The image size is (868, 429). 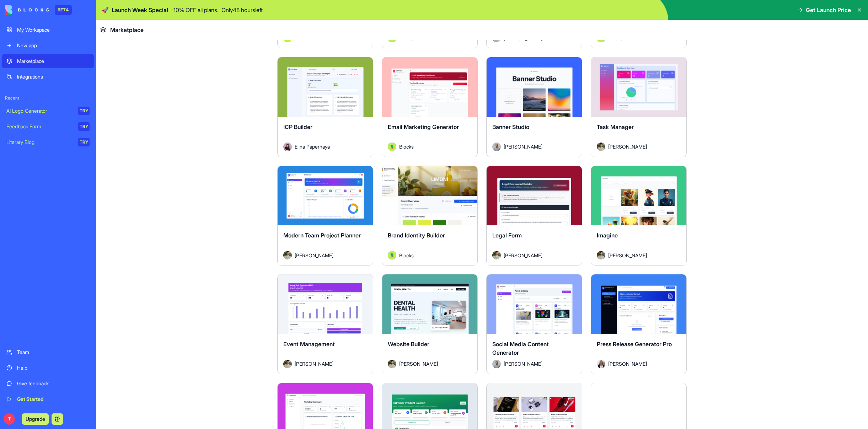 What do you see at coordinates (53, 46) in the screenshot?
I see `div: New app` at bounding box center [53, 46].